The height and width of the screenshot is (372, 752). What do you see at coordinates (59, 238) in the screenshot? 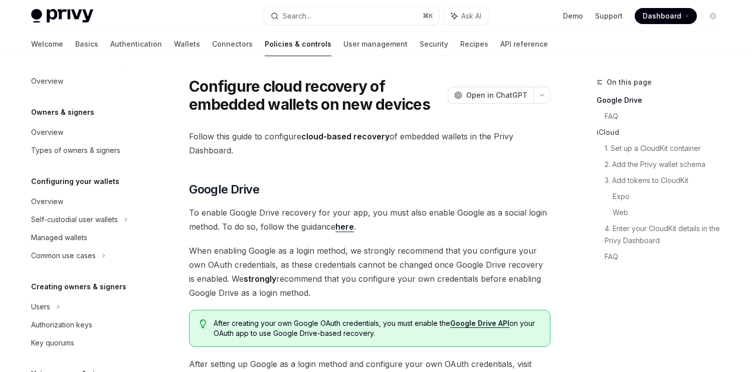
I see `div: Managed wallets` at bounding box center [59, 238].